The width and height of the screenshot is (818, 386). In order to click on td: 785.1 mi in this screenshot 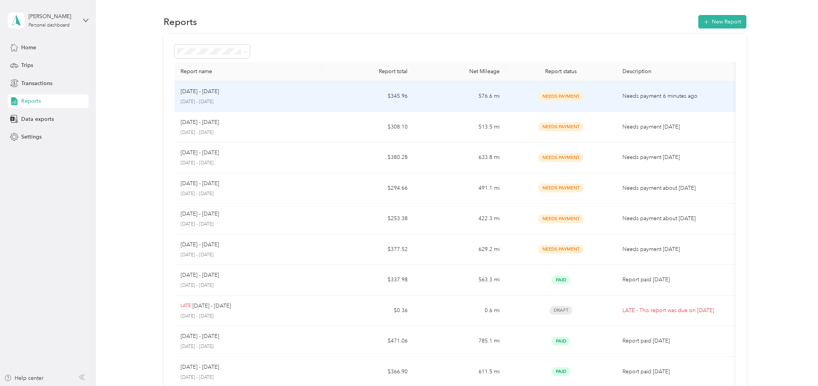, I will do `click(460, 341)`.